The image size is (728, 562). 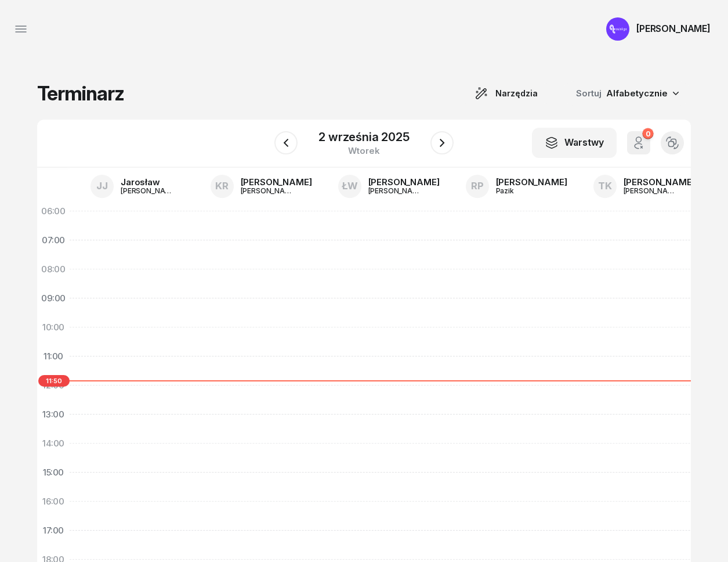 What do you see at coordinates (523, 190) in the screenshot?
I see `div: Pazik` at bounding box center [523, 190].